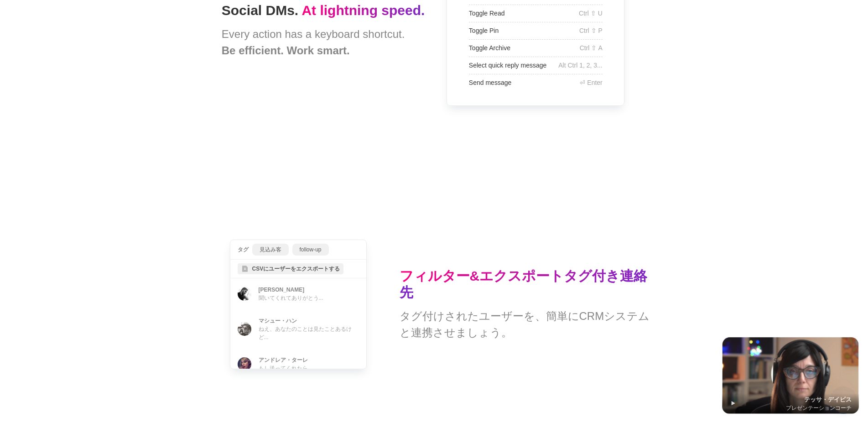  What do you see at coordinates (286, 51) in the screenshot?
I see `b: Be efficient. Work smart.` at bounding box center [286, 51].